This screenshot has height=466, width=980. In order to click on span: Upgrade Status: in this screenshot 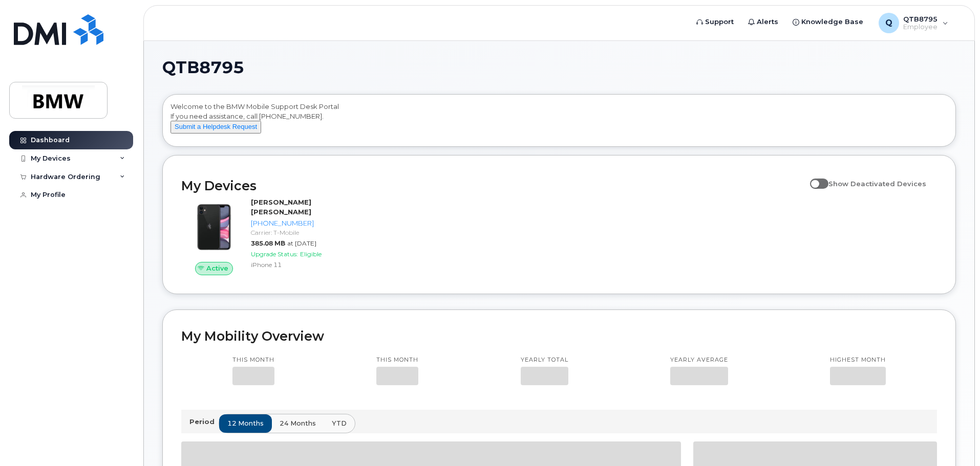, I will do `click(274, 254)`.